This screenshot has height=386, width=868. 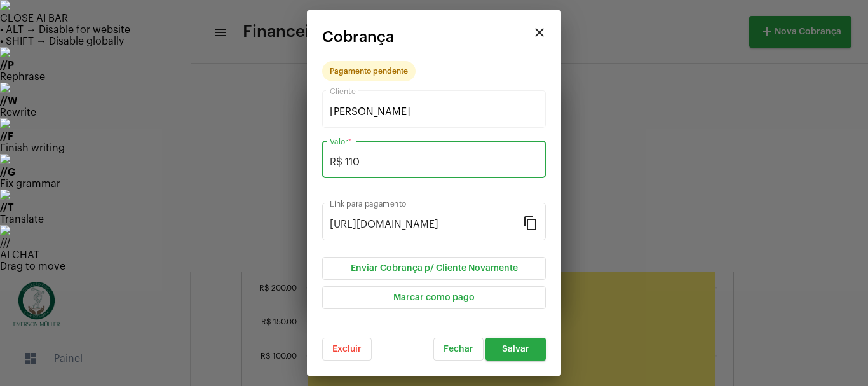 I want to click on button: Marcar como pago, so click(x=434, y=297).